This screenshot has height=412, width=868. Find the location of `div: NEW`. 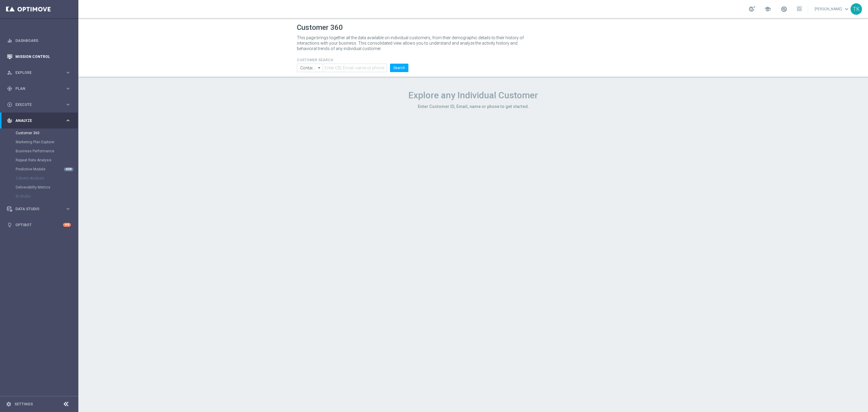

div: NEW is located at coordinates (69, 169).